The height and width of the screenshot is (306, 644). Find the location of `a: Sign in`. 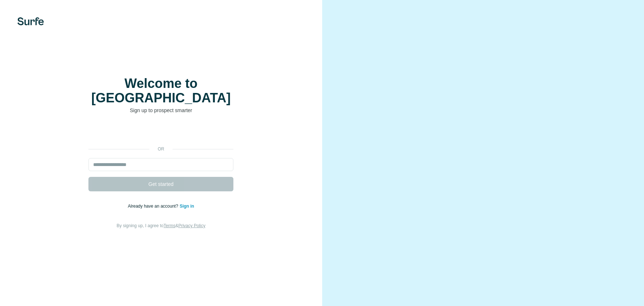

a: Sign in is located at coordinates (187, 207).